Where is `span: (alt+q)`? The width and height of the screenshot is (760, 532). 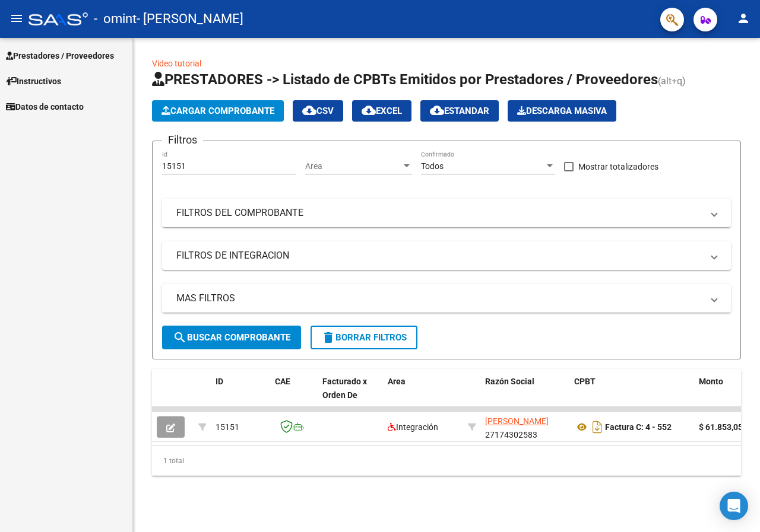 span: (alt+q) is located at coordinates (671, 81).